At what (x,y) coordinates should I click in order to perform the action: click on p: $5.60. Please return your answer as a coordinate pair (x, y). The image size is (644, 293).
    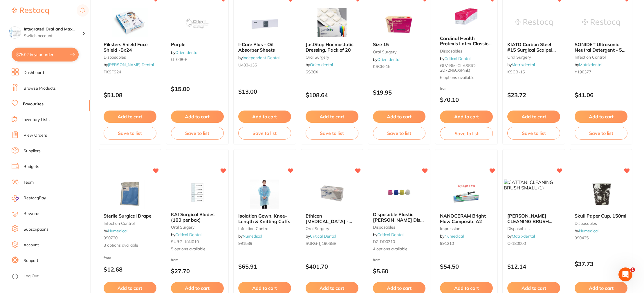
    Looking at the image, I should click on (400, 271).